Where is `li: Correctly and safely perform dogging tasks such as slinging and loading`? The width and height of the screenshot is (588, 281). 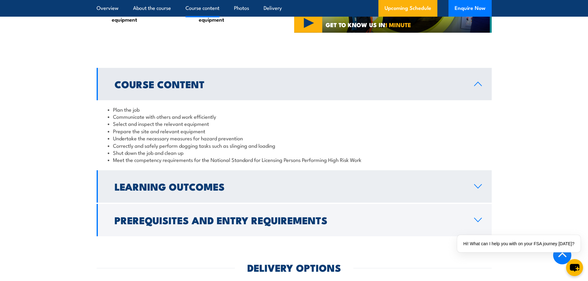 li: Correctly and safely perform dogging tasks such as slinging and loading is located at coordinates (294, 145).